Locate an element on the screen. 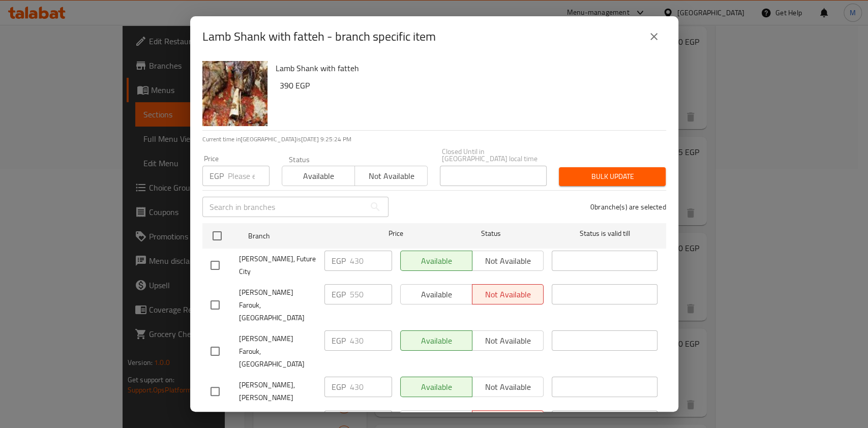 Image resolution: width=868 pixels, height=428 pixels. span: Not available is located at coordinates (391, 176).